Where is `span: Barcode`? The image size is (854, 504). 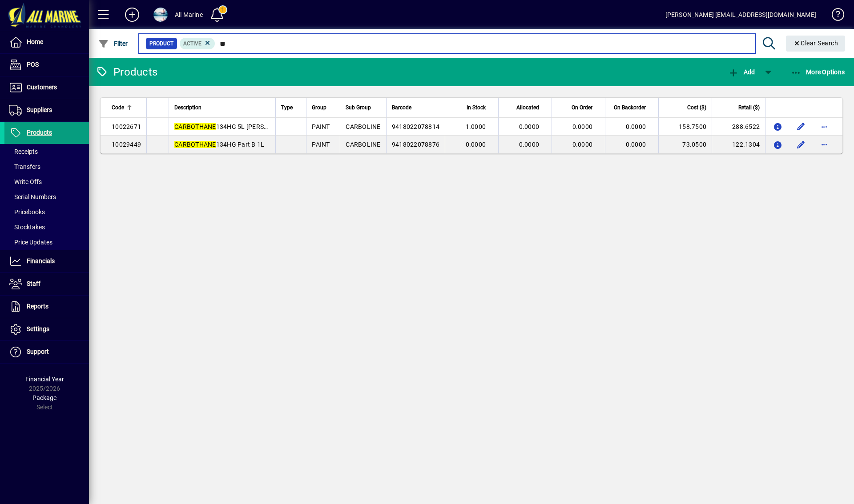
span: Barcode is located at coordinates (401, 107).